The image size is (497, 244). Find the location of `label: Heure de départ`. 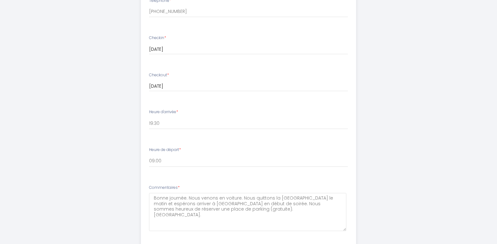

label: Heure de départ is located at coordinates (165, 150).